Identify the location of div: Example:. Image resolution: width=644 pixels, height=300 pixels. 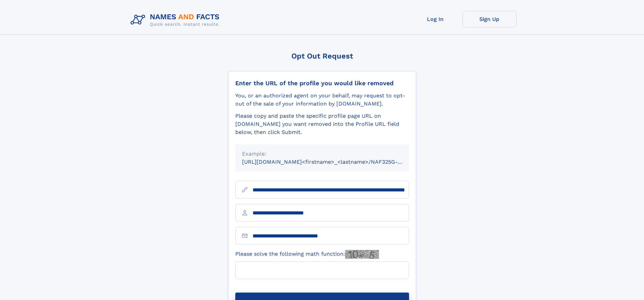
(322, 154).